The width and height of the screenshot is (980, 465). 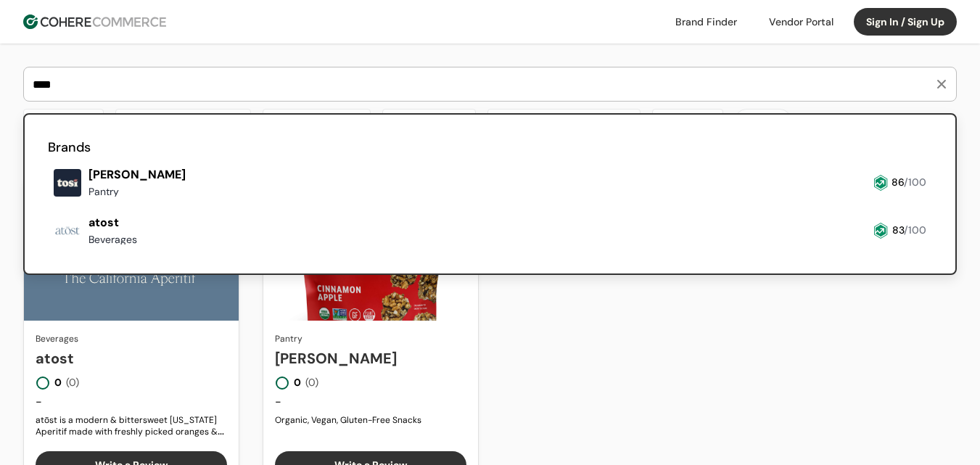 What do you see at coordinates (490, 147) in the screenshot?
I see `h2: Brands` at bounding box center [490, 147].